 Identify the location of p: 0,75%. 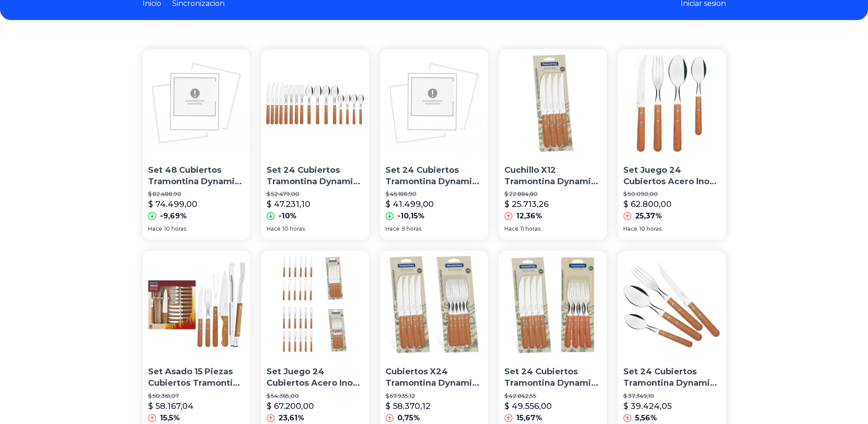
(409, 418).